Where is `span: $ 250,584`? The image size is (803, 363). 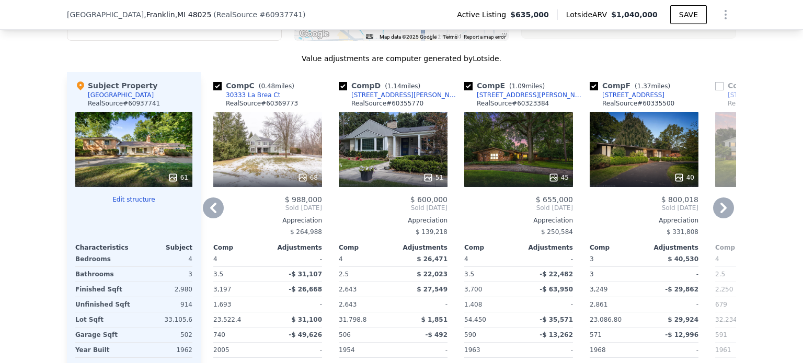
span: $ 250,584 is located at coordinates (557, 232).